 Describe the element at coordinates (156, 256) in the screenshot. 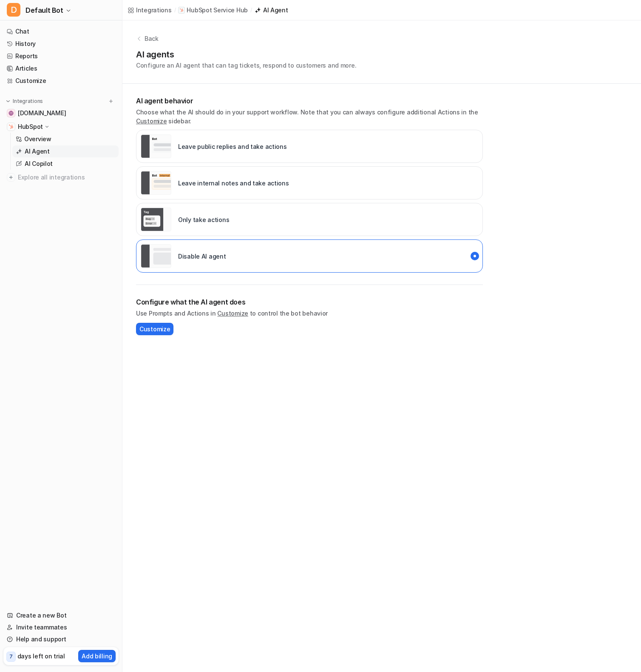

I see `img: Disable AI agent` at that location.